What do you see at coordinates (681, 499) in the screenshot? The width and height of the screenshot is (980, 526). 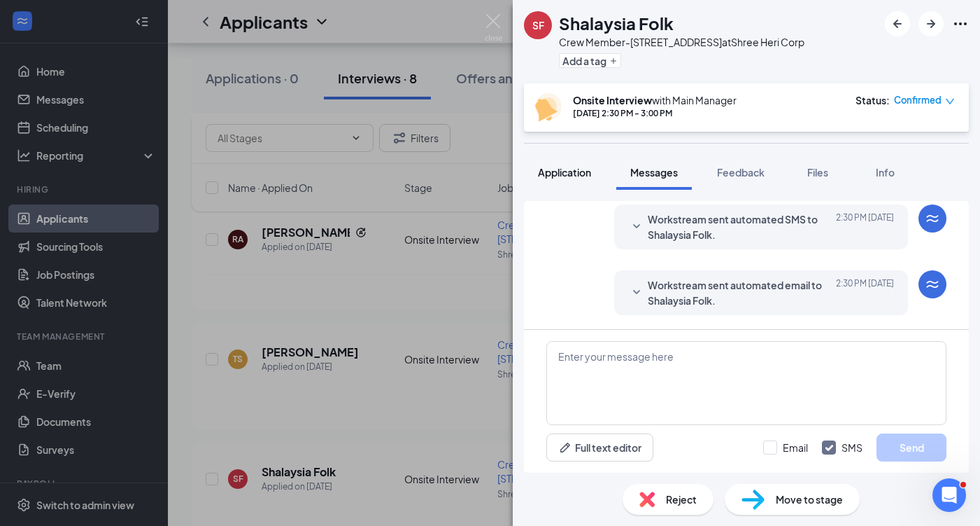 I see `span: Reject` at bounding box center [681, 499].